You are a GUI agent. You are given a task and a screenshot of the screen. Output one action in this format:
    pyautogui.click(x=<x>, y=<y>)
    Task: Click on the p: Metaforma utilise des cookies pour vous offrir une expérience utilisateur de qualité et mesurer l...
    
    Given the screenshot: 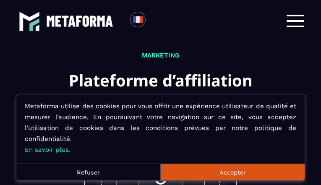 What is the action you would take?
    pyautogui.click(x=160, y=128)
    